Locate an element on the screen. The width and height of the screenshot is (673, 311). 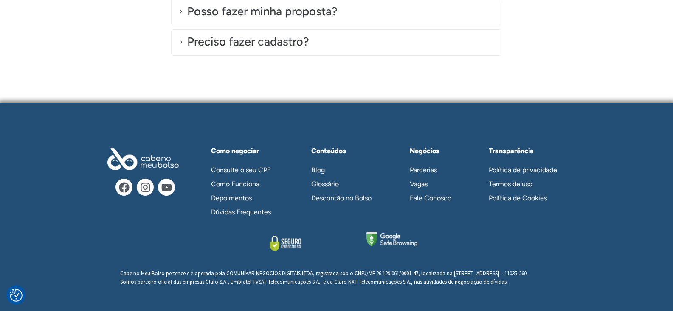
a: Depoimentos is located at coordinates (245, 198).